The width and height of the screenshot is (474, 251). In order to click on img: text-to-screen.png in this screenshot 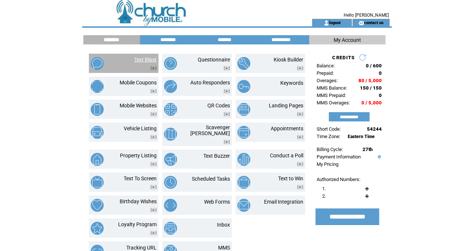, I will do `click(97, 182)`.